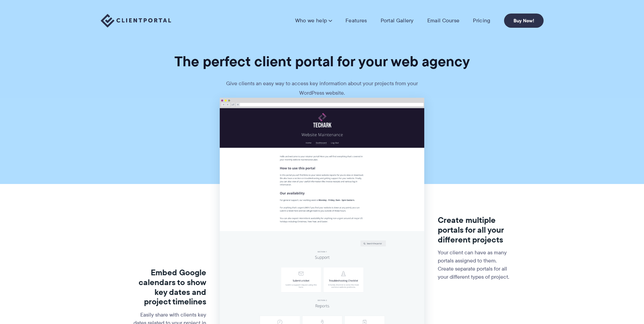 This screenshot has width=644, height=324. I want to click on a: Email Course, so click(444, 21).